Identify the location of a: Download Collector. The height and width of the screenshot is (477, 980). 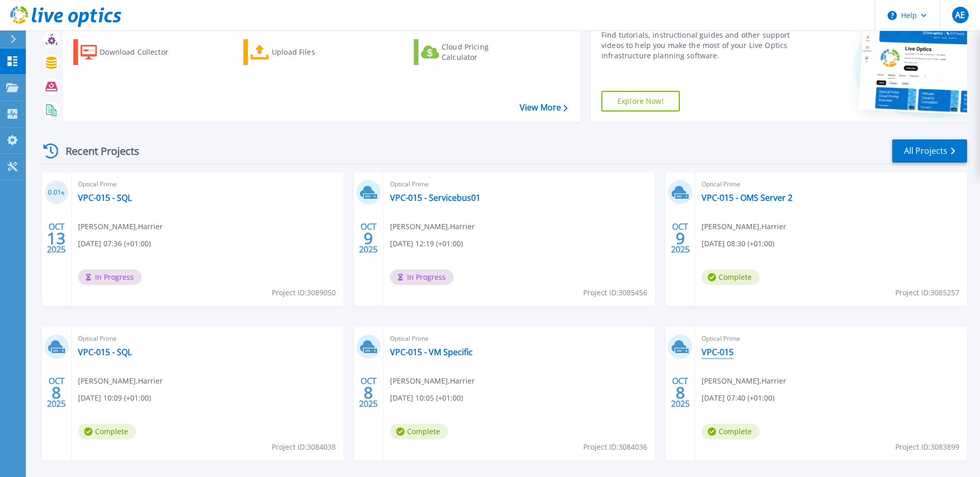
(130, 52).